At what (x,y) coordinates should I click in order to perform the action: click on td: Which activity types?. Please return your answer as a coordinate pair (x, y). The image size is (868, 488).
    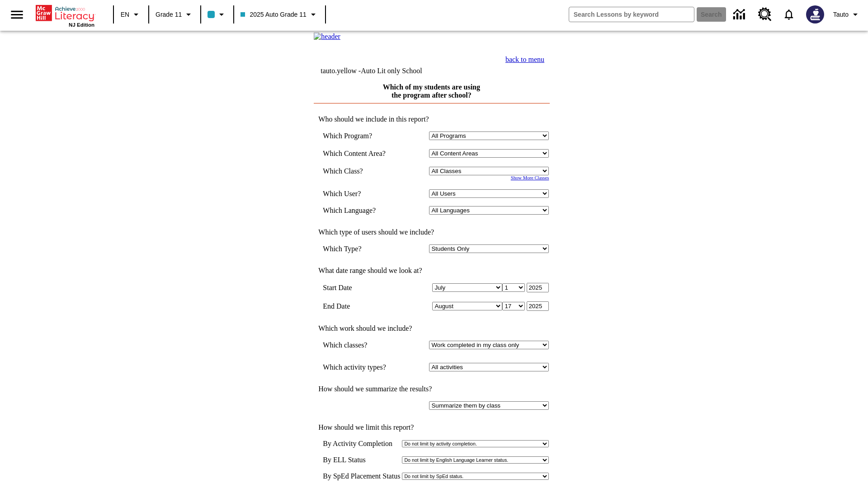
    Looking at the image, I should click on (361, 367).